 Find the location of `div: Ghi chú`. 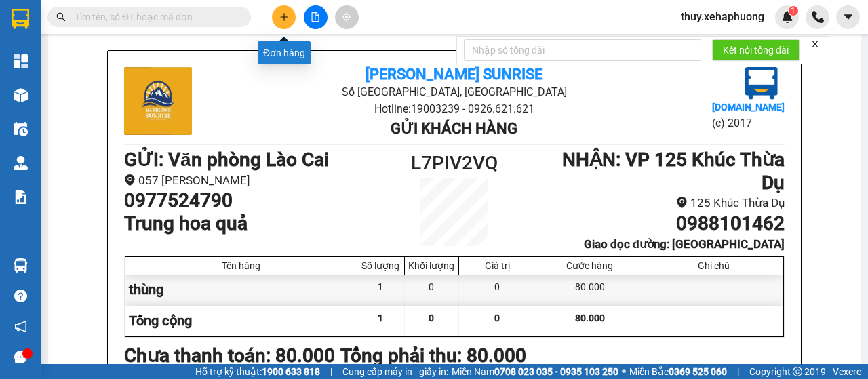

div: Ghi chú is located at coordinates (713, 266).